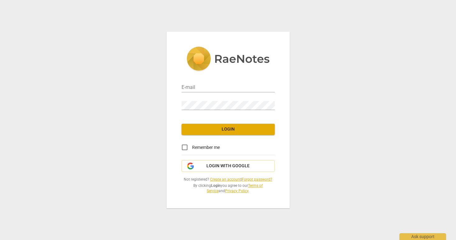 The width and height of the screenshot is (456, 240). Describe the element at coordinates (228, 188) in the screenshot. I see `span: By clicking you agree to our and .` at that location.